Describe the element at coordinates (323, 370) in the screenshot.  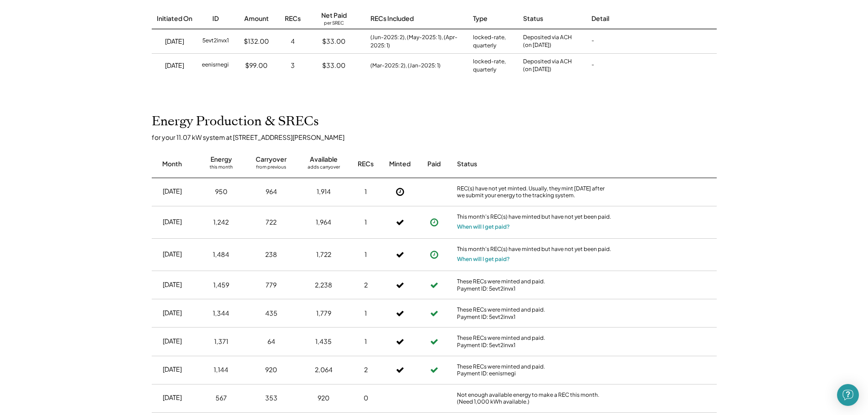
I see `div: 2,064` at that location.